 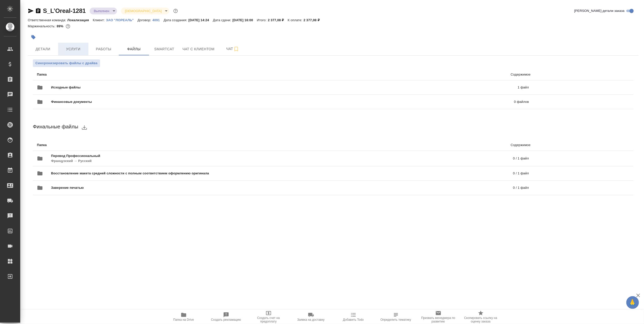 I want to click on p: 1 файл, so click(x=414, y=87).